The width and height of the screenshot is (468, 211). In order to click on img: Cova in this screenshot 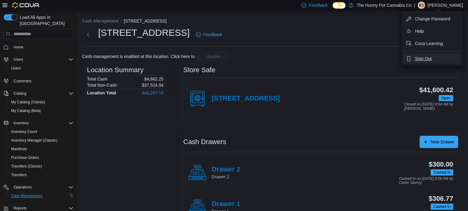, I will do `click(26, 5)`.